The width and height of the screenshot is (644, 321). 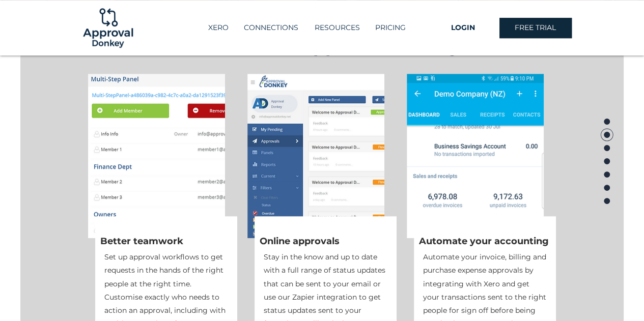 What do you see at coordinates (271, 28) in the screenshot?
I see `a: CONNECTIONS` at bounding box center [271, 28].